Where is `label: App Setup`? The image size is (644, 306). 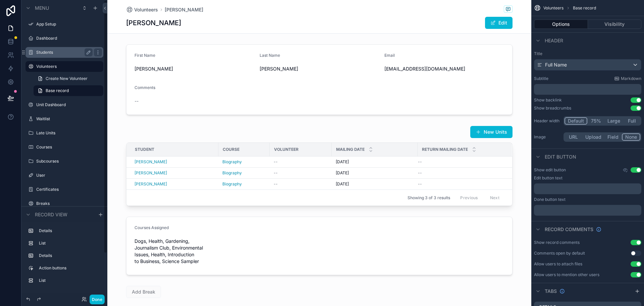
label: App Setup is located at coordinates (69, 24).